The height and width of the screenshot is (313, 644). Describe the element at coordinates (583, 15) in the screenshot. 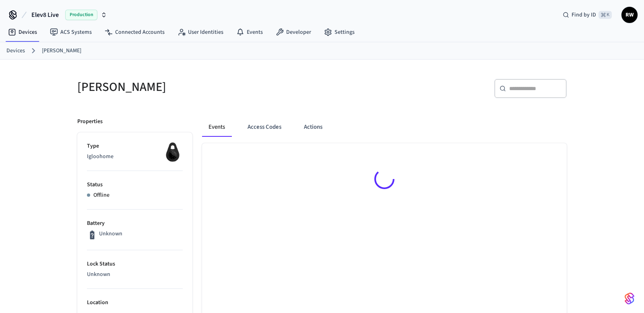

I see `span: Find by ID` at that location.